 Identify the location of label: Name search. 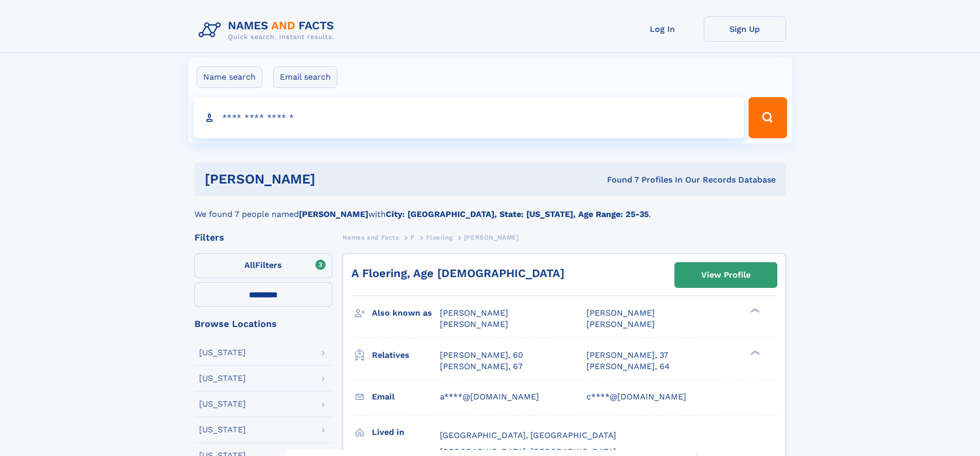
(230, 77).